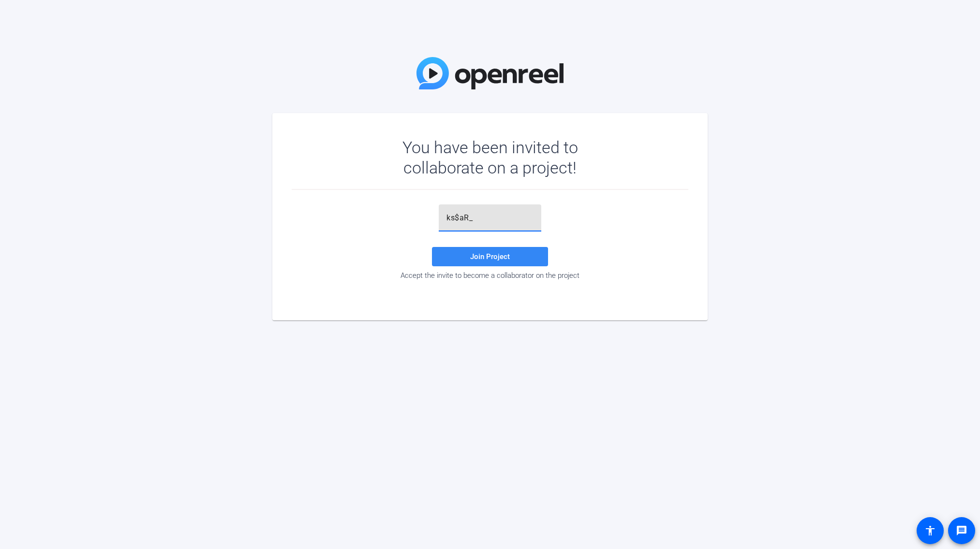  I want to click on mat-icon: message, so click(961, 531).